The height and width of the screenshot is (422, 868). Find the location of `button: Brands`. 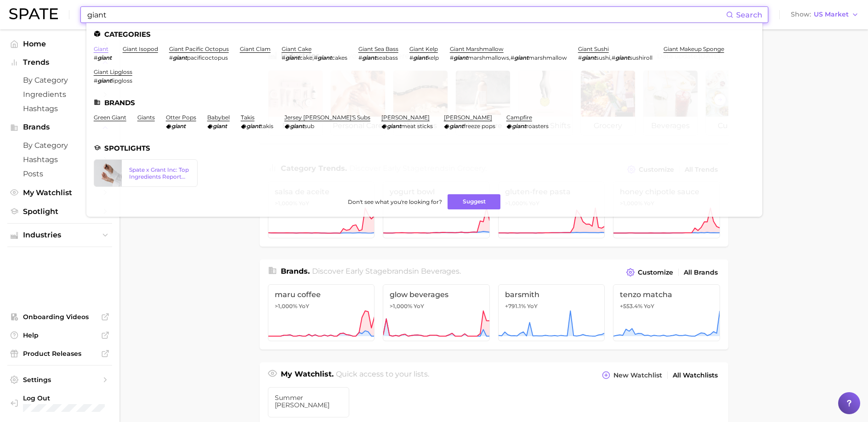

button: Brands is located at coordinates (60, 127).